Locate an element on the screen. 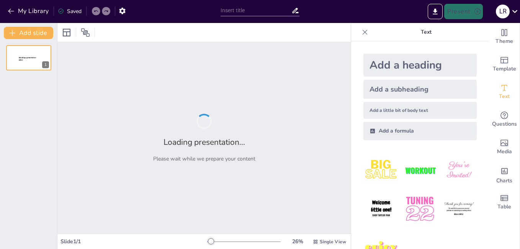 Image resolution: width=520 pixels, height=249 pixels. div: Add images, graphics, shapes or video is located at coordinates (504, 147).